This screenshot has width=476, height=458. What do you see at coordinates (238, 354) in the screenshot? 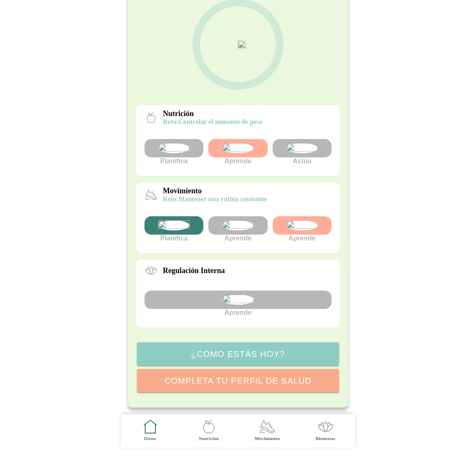
I see `ion-button: ¿Cómo estás hoy?` at bounding box center [238, 354].